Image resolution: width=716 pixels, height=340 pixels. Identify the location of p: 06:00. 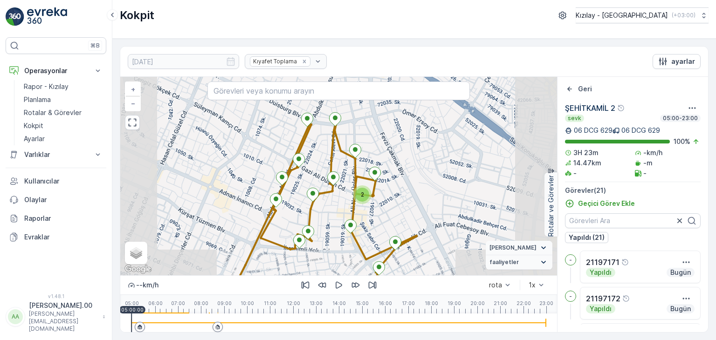
(155, 304).